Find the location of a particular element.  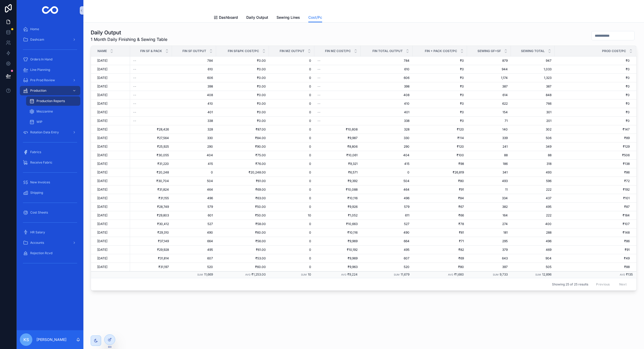

span: Orders In Hand is located at coordinates (41, 59).